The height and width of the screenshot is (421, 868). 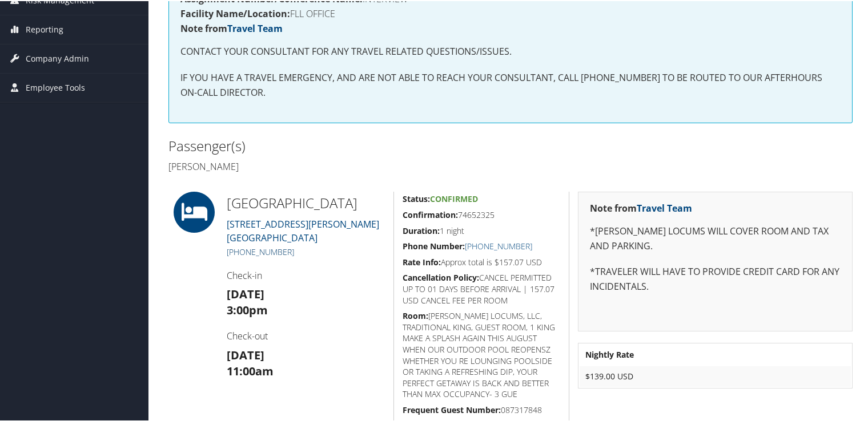 What do you see at coordinates (336, 145) in the screenshot?
I see `h2: Passenger(s)` at bounding box center [336, 145].